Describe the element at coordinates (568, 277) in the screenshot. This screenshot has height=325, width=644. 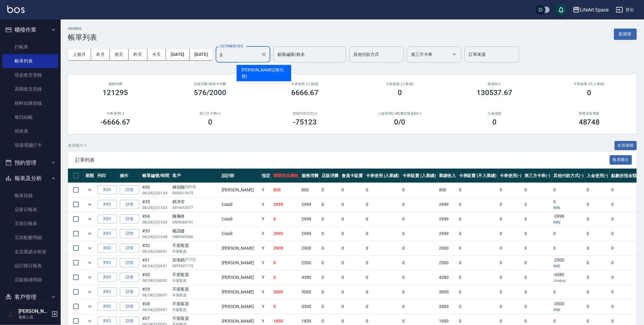
I see `td: -4380` at that location.